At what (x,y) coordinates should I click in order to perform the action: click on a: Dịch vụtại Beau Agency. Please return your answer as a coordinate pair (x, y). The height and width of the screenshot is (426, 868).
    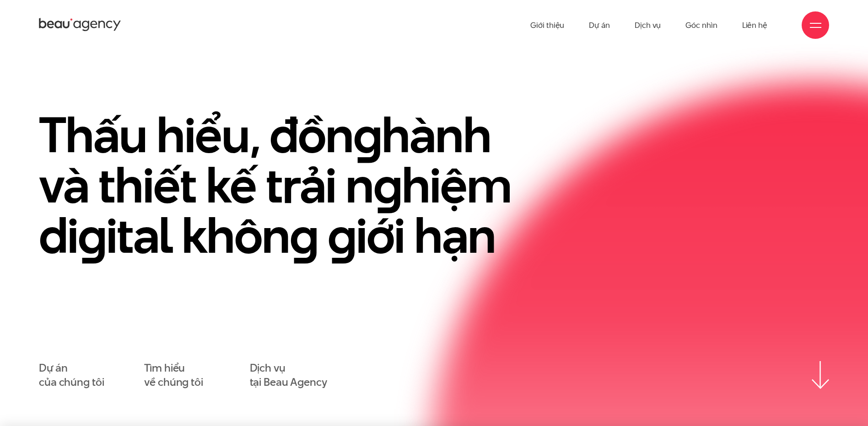
    Looking at the image, I should click on (288, 376).